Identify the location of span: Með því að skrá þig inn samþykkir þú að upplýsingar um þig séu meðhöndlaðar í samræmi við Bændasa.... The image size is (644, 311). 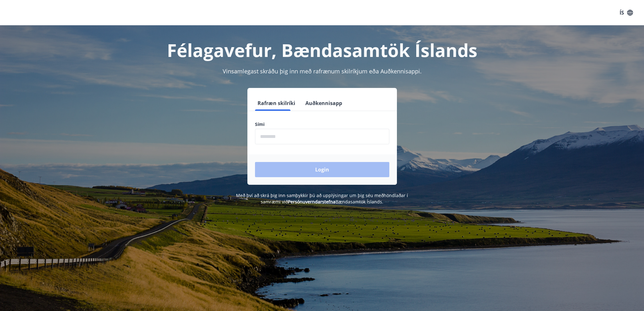
(322, 199).